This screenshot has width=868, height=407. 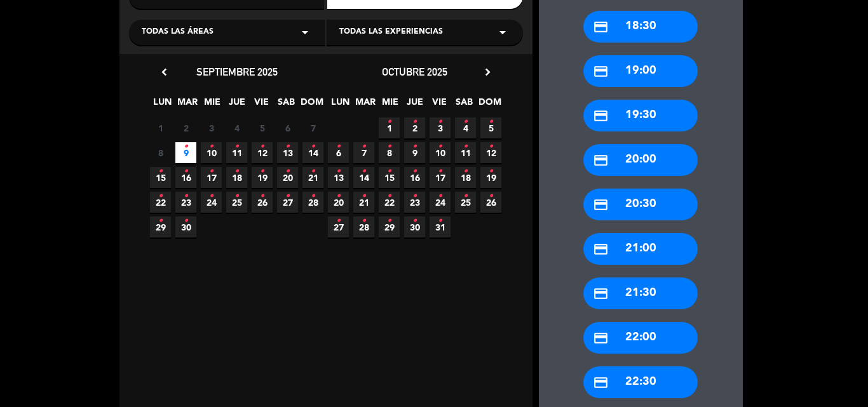 I want to click on span: 23, so click(x=185, y=202).